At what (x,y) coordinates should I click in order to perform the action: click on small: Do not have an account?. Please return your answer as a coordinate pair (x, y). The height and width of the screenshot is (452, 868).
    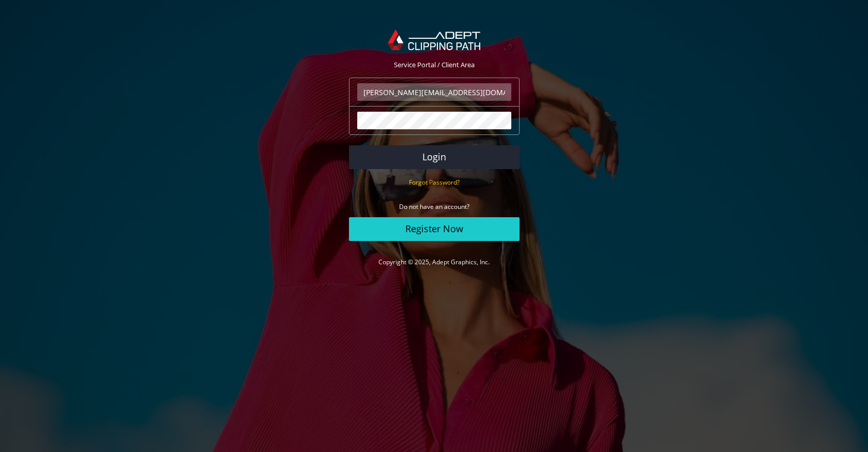
    Looking at the image, I should click on (434, 206).